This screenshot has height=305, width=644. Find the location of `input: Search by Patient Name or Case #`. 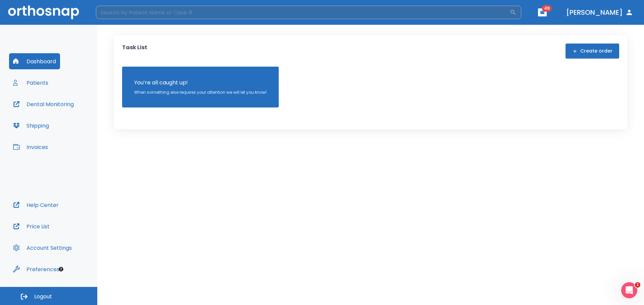

input: Search by Patient Name or Case # is located at coordinates (303, 12).